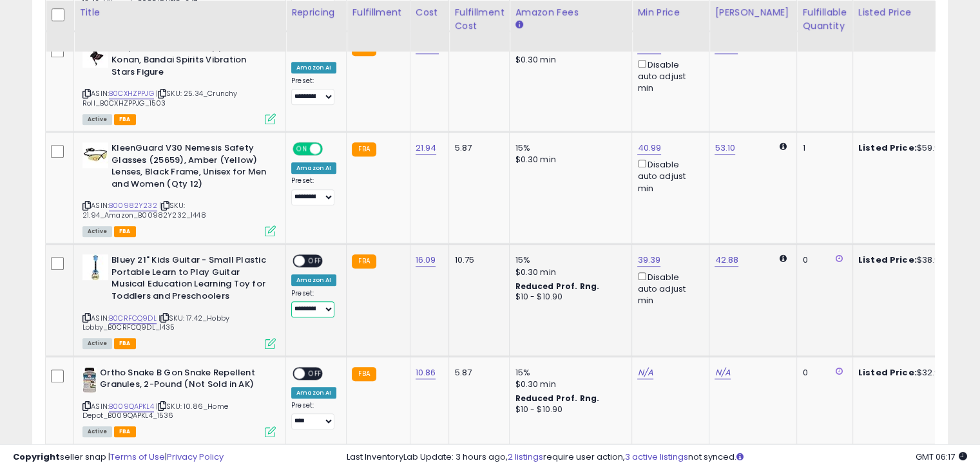 The image size is (980, 470). What do you see at coordinates (133, 206) in the screenshot?
I see `a: B00982Y232` at bounding box center [133, 206].